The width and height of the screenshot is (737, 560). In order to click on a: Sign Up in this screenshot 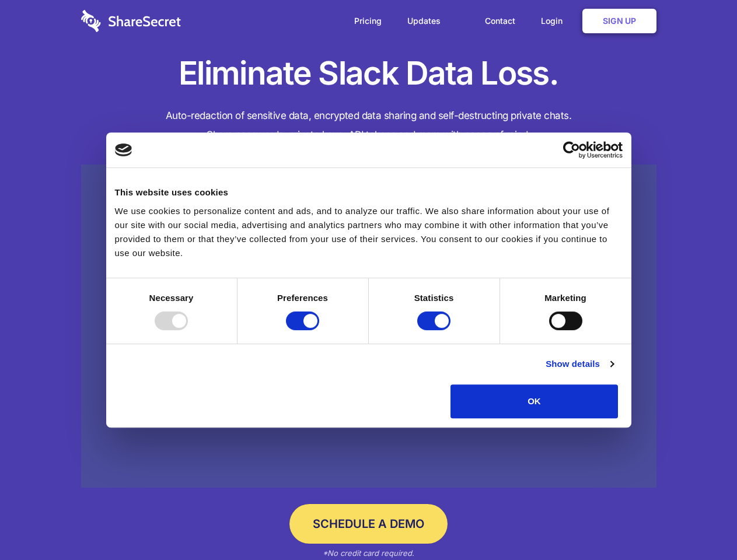, I will do `click(619, 21)`.